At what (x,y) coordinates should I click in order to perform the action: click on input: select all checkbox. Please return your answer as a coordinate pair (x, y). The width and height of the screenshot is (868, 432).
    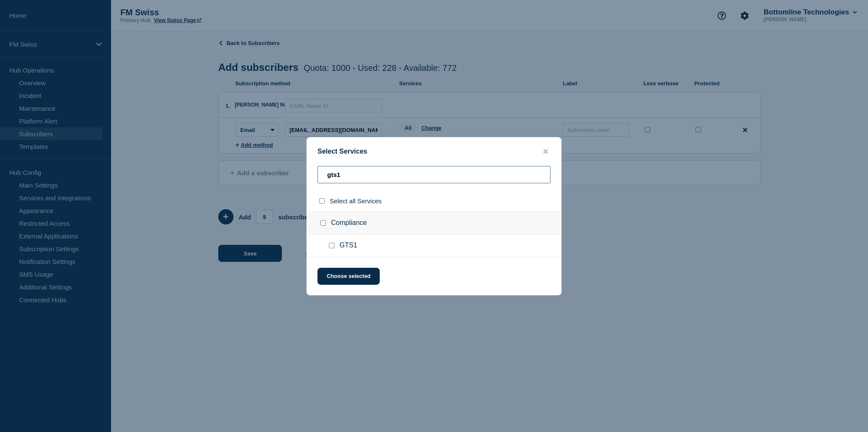
    Looking at the image, I should click on (322, 201).